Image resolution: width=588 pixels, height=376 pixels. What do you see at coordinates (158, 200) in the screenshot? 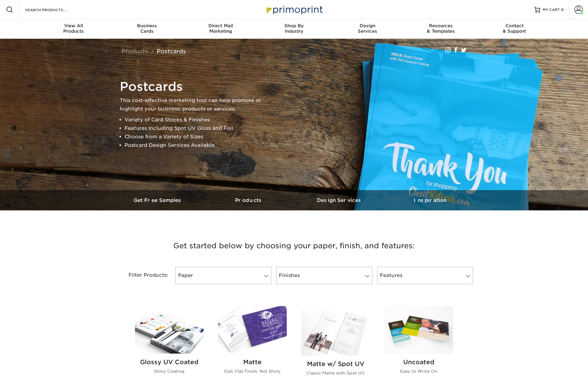
I see `a: Get Free Samples` at bounding box center [158, 200].